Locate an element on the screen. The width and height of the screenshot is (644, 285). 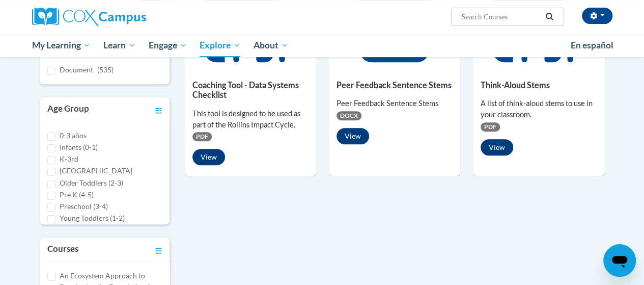
h5: Peer Feedback Sentence Stems is located at coordinates (394, 85).